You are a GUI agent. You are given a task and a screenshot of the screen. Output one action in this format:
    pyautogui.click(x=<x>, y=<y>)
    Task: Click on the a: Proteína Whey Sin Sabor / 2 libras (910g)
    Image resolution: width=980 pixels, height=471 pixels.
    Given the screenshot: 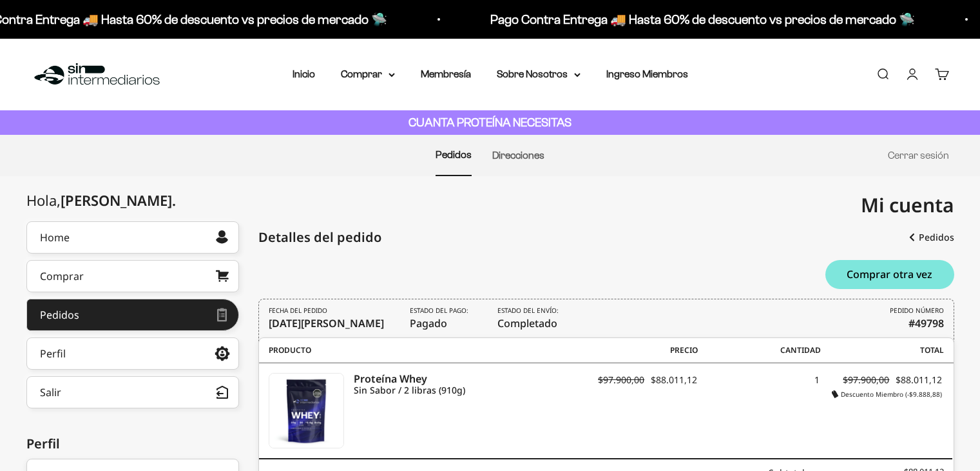 What is the action you would take?
    pyautogui.click(x=464, y=384)
    